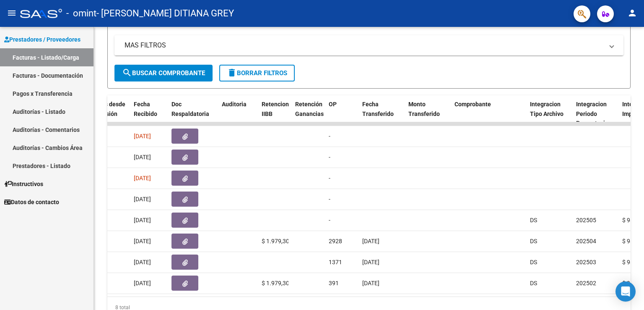  Describe the element at coordinates (164, 73) in the screenshot. I see `button: Buscar Comprobante` at that location.